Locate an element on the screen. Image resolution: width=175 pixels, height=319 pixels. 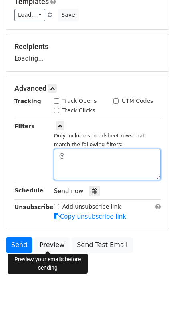
div: Preview your emails before sending is located at coordinates (48, 263).